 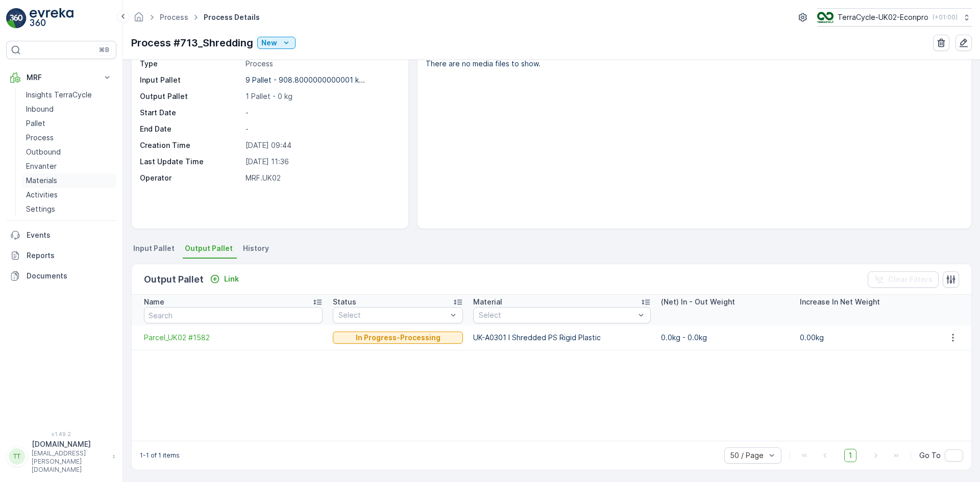 I want to click on p: End Date, so click(x=190, y=129).